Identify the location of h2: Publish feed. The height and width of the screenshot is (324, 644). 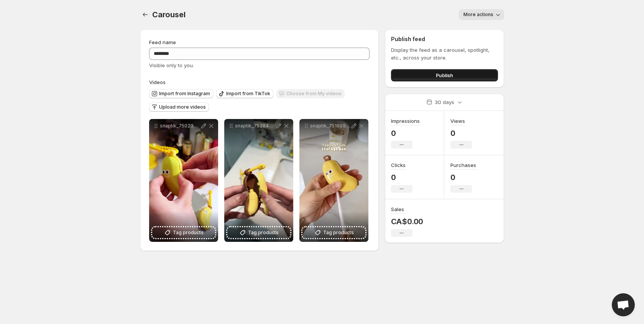
(444, 39).